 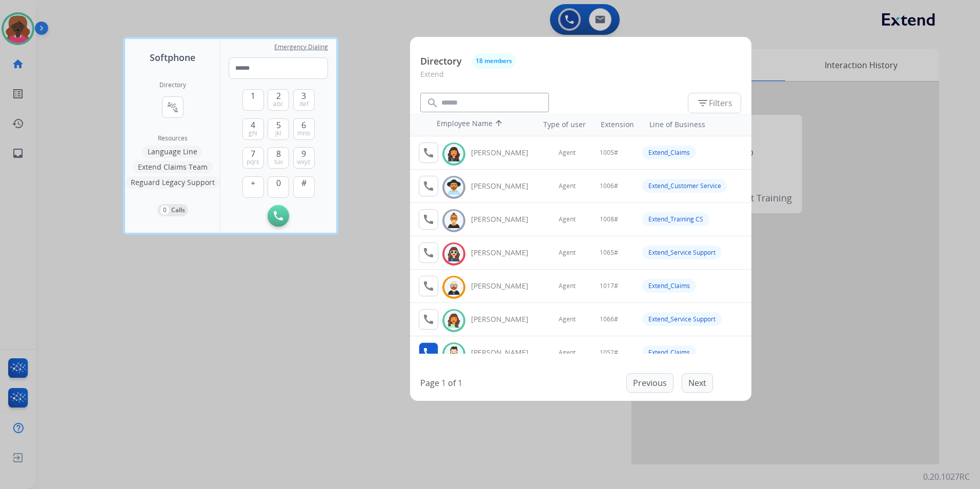 I want to click on span: tuv, so click(x=279, y=162).